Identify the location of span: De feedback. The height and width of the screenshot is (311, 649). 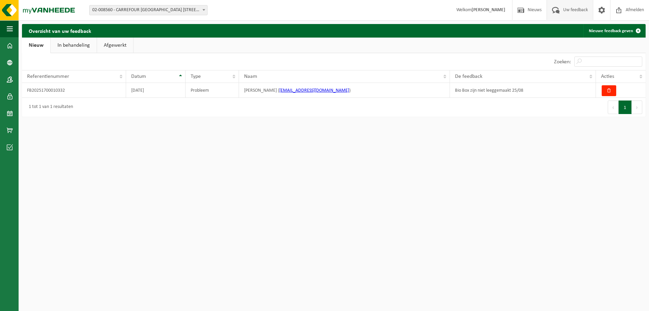
(469, 76).